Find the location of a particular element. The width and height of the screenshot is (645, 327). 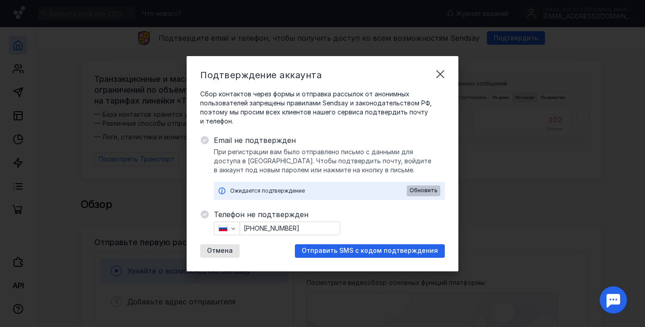

div: Ожидается подтверждение is located at coordinates (318, 191).